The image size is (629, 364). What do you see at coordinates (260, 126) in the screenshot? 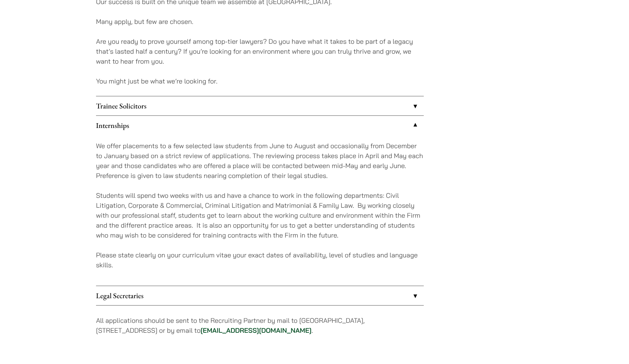
I see `a: Internships` at bounding box center [260, 126].